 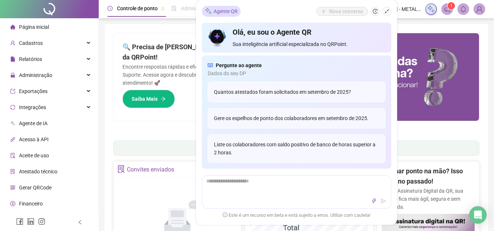 What do you see at coordinates (296, 118) in the screenshot?
I see `div: Gere os espelhos de ponto dos colaboradores em setembro de 2025.` at bounding box center [296, 118].